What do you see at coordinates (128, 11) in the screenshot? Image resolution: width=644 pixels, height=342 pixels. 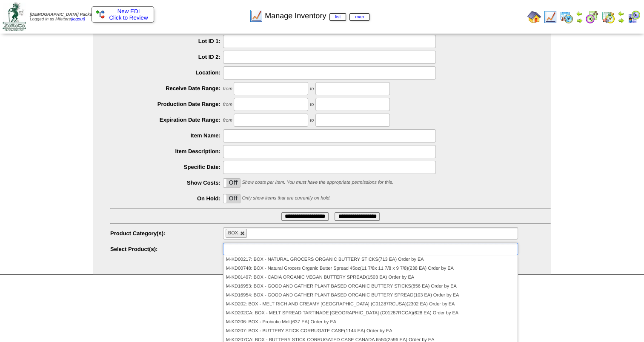 I see `span: New EDI` at bounding box center [128, 11].